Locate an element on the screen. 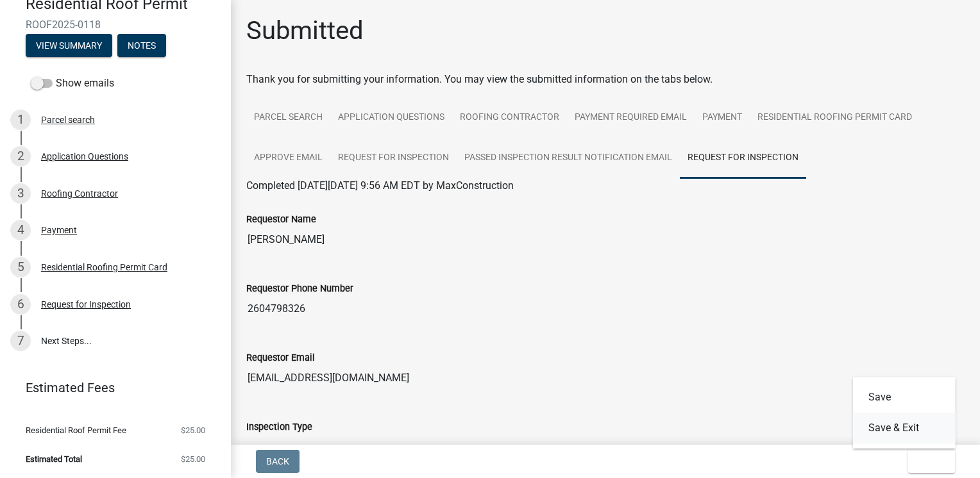  span: Exit is located at coordinates (927, 461).